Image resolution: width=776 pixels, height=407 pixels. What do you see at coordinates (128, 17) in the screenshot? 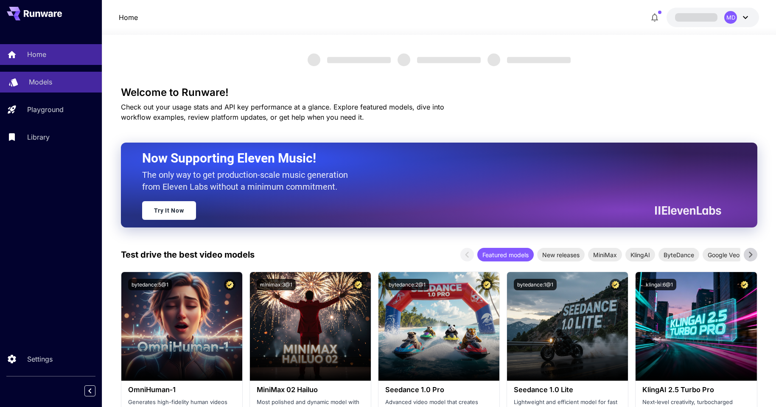
I see `a: Home` at bounding box center [128, 17].